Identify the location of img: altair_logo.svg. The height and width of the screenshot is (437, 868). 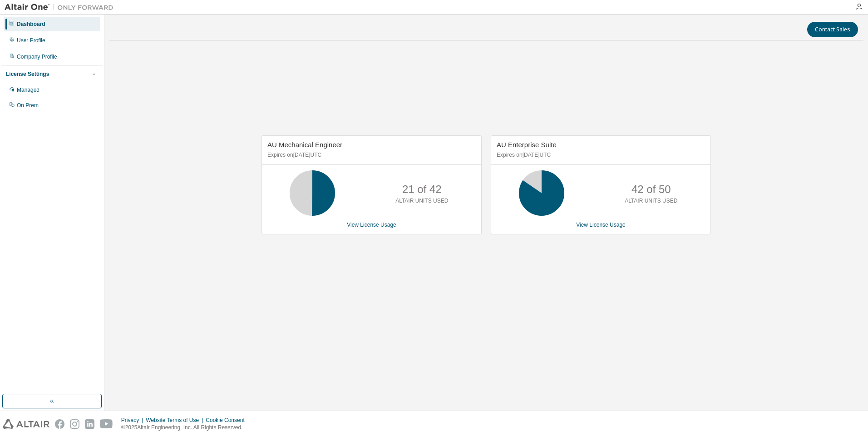
(26, 424).